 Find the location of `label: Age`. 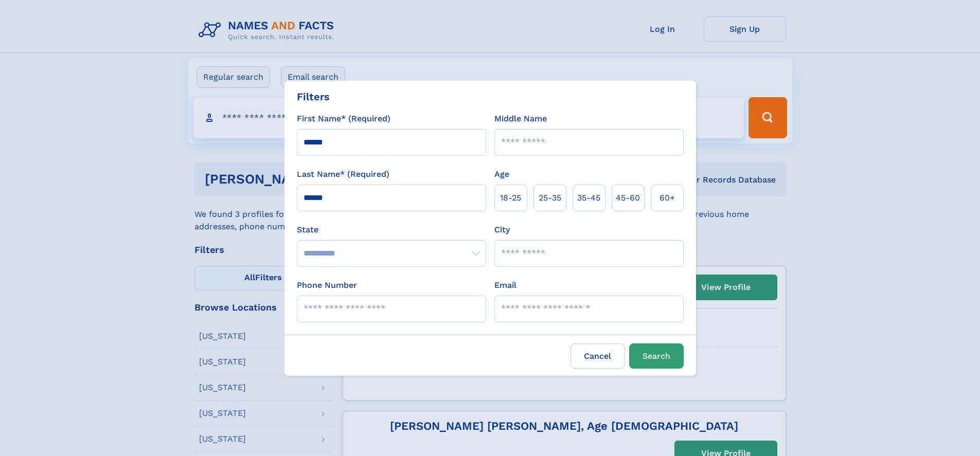

label: Age is located at coordinates (502, 175).